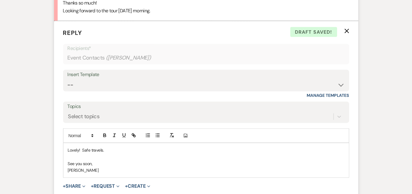 The width and height of the screenshot is (412, 194). Describe the element at coordinates (137, 187) in the screenshot. I see `button: Create` at that location.